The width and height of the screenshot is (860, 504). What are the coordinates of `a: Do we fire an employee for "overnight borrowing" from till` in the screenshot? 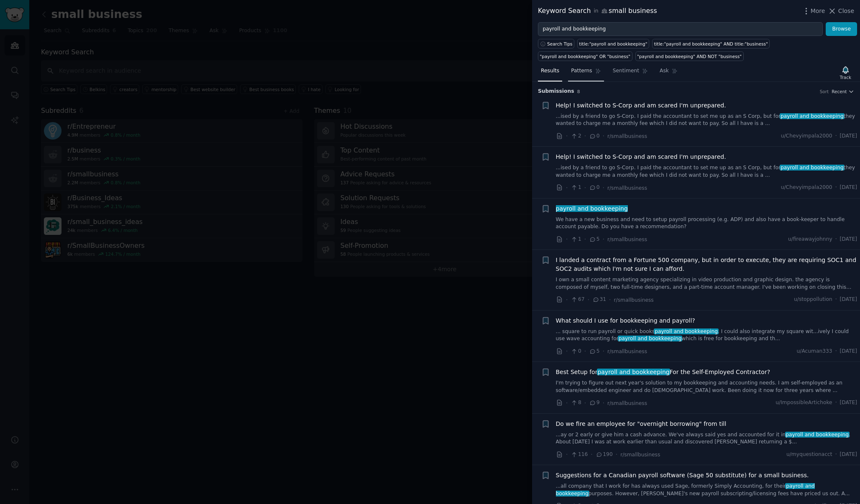 It's located at (641, 424).